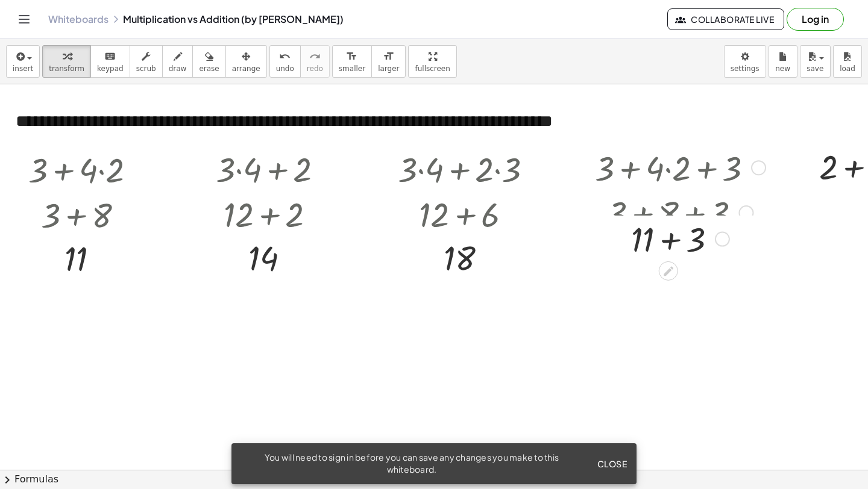  Describe the element at coordinates (388, 68) in the screenshot. I see `span: larger` at that location.